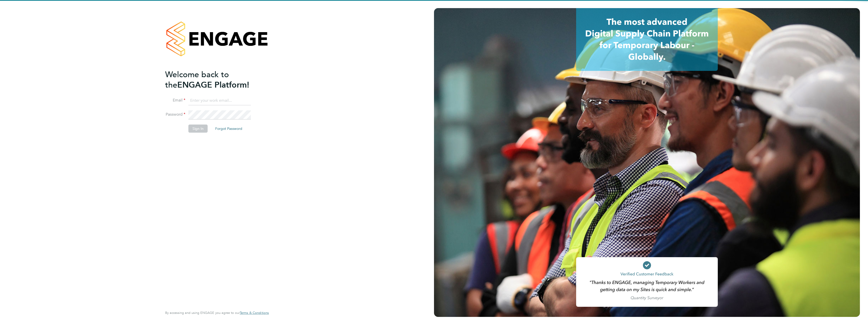 This screenshot has height=325, width=868. I want to click on label: Email, so click(176, 100).